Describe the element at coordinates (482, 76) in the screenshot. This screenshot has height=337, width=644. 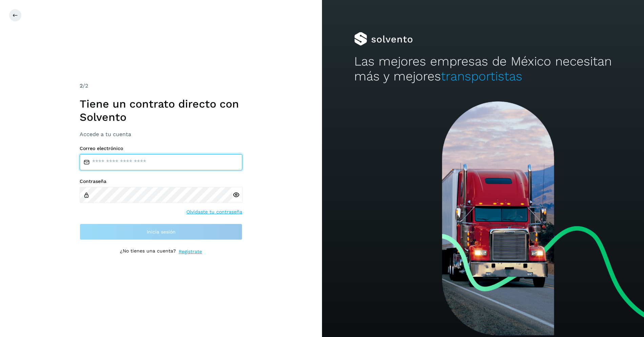
I see `span: transportistas` at that location.